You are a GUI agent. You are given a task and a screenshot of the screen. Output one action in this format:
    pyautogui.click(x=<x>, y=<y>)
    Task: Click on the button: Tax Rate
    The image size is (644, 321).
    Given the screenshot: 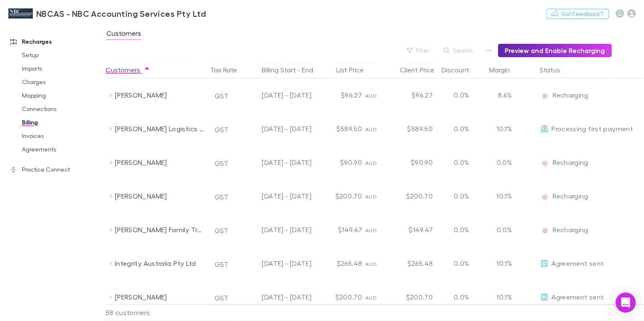 What is the action you would take?
    pyautogui.click(x=229, y=70)
    